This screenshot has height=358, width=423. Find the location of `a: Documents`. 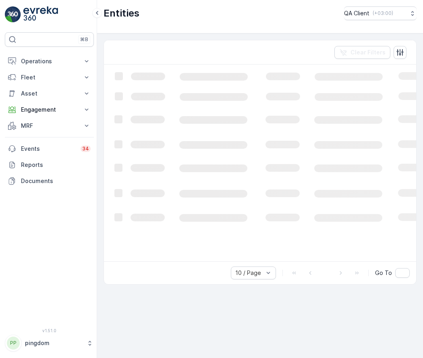

a: Documents is located at coordinates (49, 181).